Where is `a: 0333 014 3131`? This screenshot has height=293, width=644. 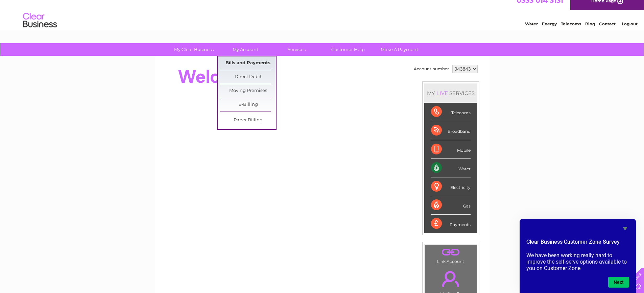
a: 0333 014 3131 is located at coordinates (540, 7).